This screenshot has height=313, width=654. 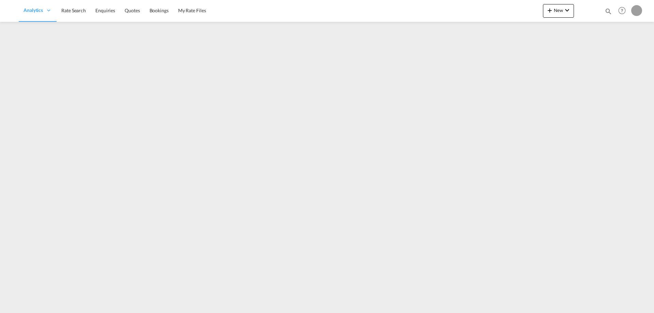 What do you see at coordinates (33, 10) in the screenshot?
I see `span: Analytics` at bounding box center [33, 10].